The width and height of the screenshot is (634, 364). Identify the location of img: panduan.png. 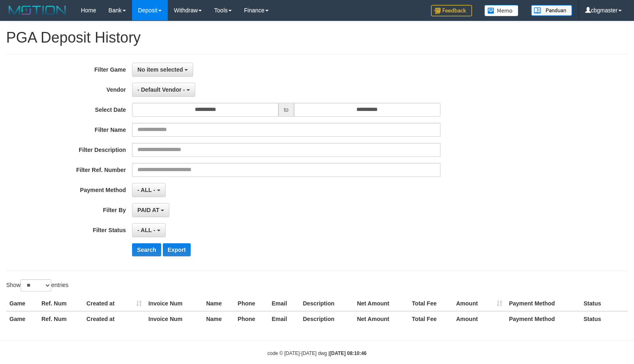
(551, 10).